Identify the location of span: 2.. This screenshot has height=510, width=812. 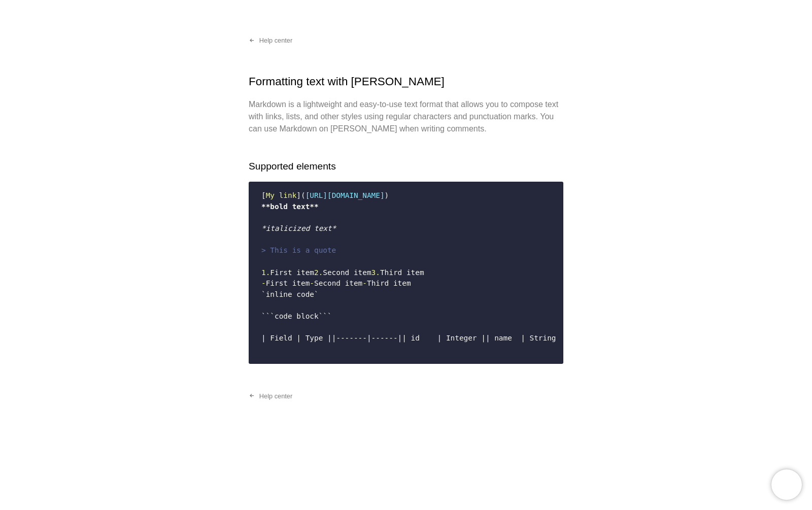
(318, 273).